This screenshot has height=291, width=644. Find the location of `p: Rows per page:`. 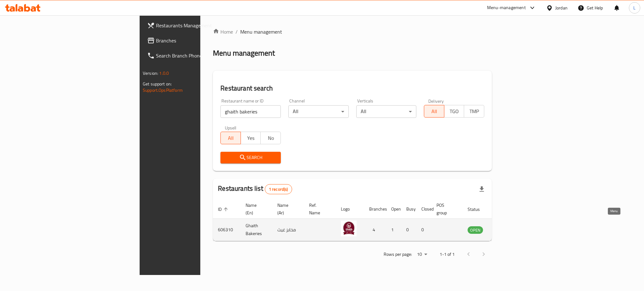

p: Rows per page: is located at coordinates (397, 255).